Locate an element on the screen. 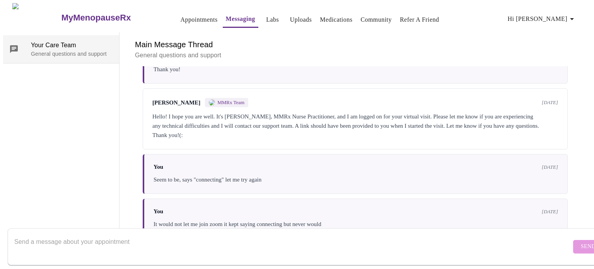 The width and height of the screenshot is (594, 269). a: MyMenopauseRx is located at coordinates (111, 18).